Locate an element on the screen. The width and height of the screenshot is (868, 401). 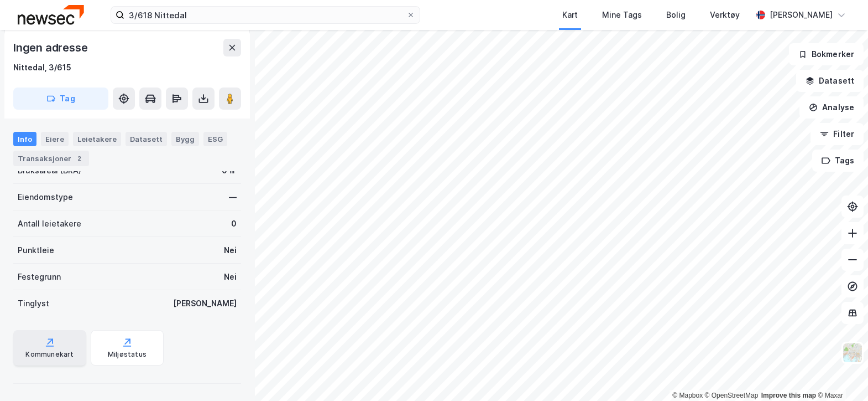
a: Mapbox is located at coordinates (687, 395).